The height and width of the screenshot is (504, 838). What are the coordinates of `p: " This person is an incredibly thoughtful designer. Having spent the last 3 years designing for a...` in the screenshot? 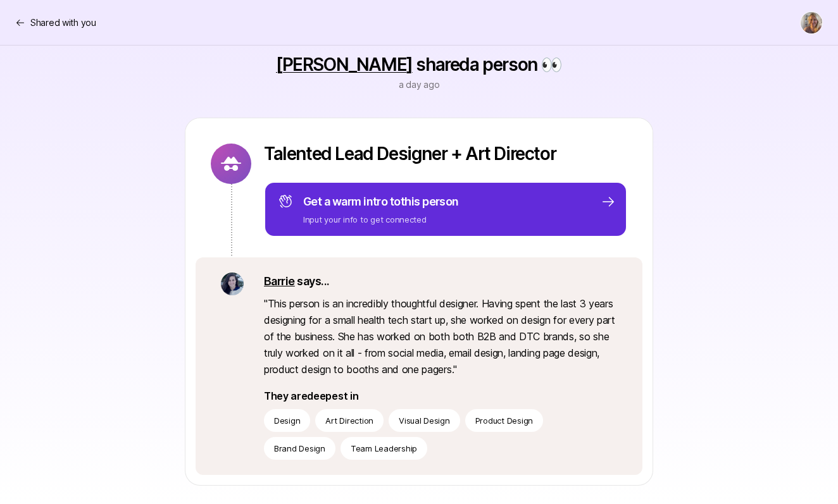 It's located at (441, 336).